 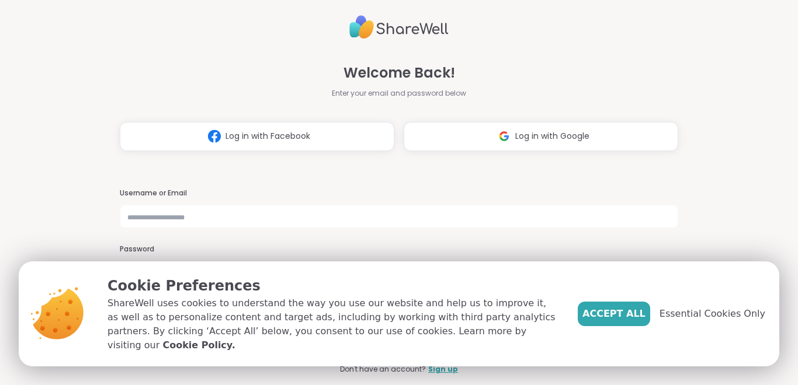 I want to click on button: Log in with Google, so click(x=541, y=137).